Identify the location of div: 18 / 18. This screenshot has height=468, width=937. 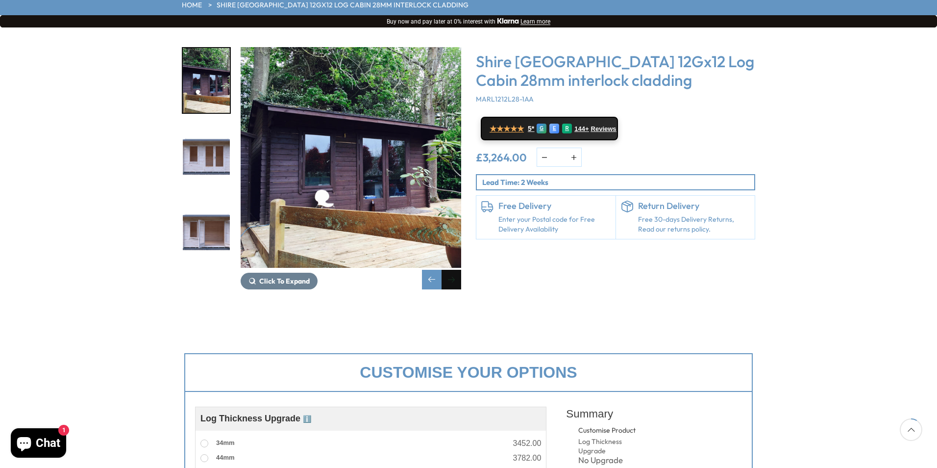
(206, 234).